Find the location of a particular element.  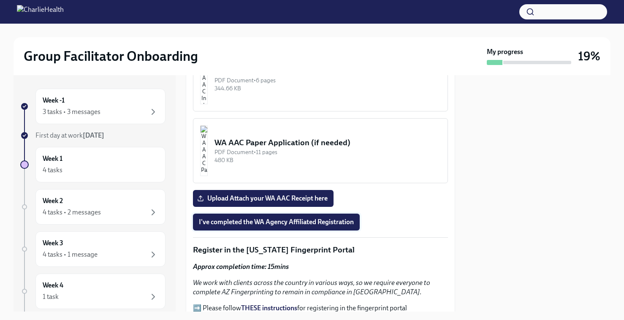

h6: Week 4 is located at coordinates (53, 285).